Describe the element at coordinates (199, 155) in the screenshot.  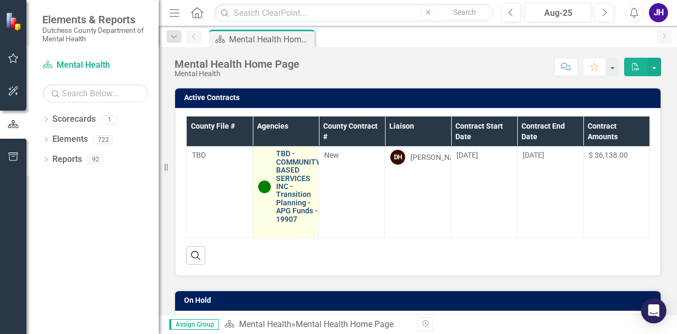
I see `span: TBD` at that location.